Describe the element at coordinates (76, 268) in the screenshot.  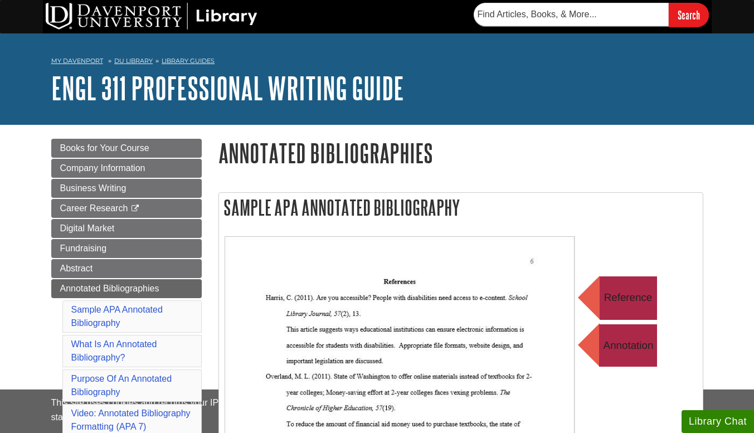
I see `span: Abstract` at that location.